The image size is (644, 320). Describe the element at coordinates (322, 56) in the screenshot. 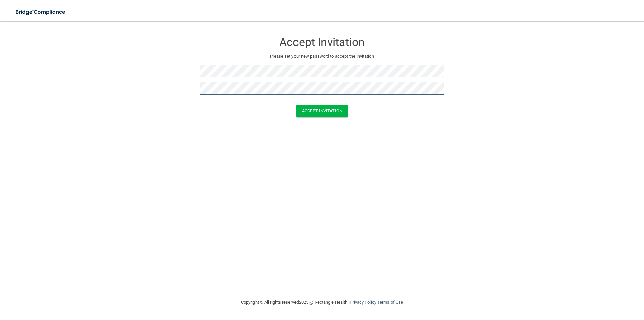

I see `p: Please set your new password to accept the invitation` at that location.